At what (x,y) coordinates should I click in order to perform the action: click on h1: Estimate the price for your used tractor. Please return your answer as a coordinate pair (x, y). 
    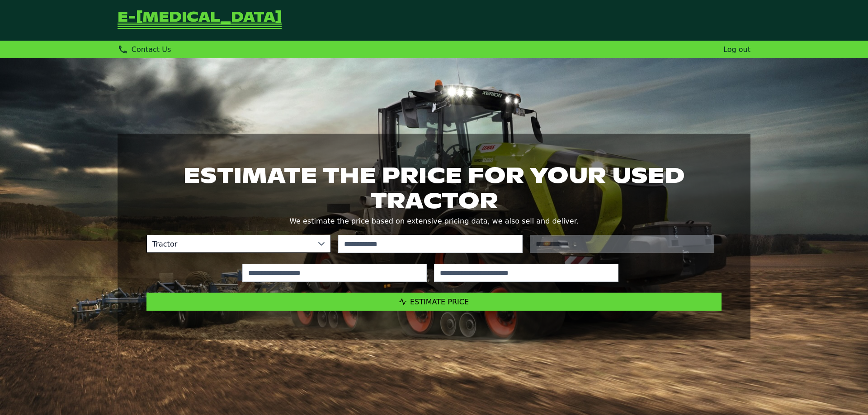
    Looking at the image, I should click on (434, 188).